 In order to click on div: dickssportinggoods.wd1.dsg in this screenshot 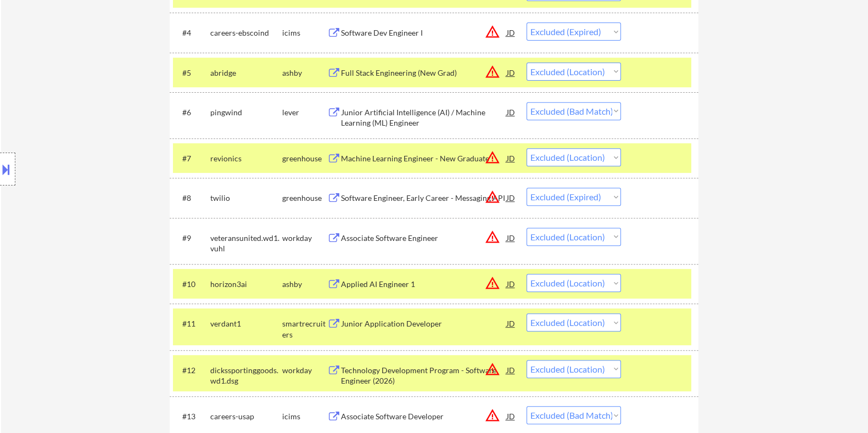, I will do `click(245, 375)`.